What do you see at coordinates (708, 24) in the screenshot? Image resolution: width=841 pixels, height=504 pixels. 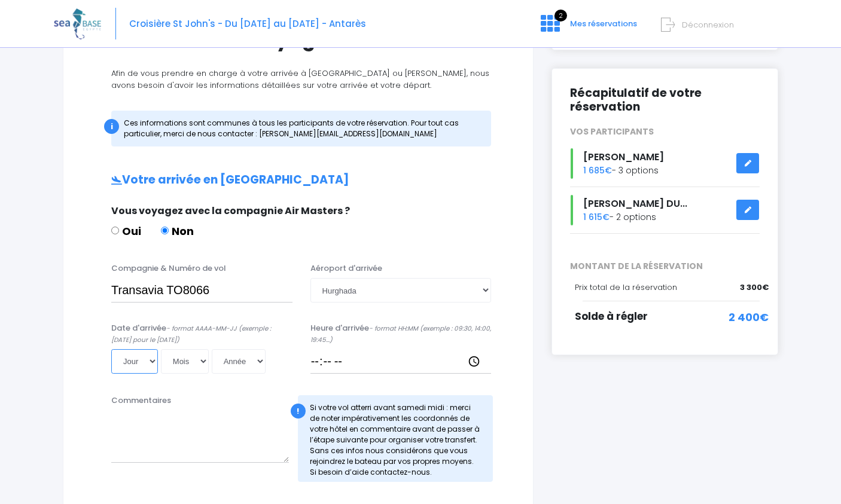 I see `span: Déconnexion` at bounding box center [708, 24].